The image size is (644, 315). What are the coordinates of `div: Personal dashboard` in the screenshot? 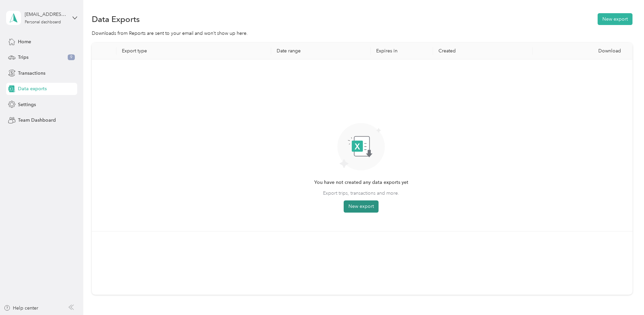 It's located at (43, 22).